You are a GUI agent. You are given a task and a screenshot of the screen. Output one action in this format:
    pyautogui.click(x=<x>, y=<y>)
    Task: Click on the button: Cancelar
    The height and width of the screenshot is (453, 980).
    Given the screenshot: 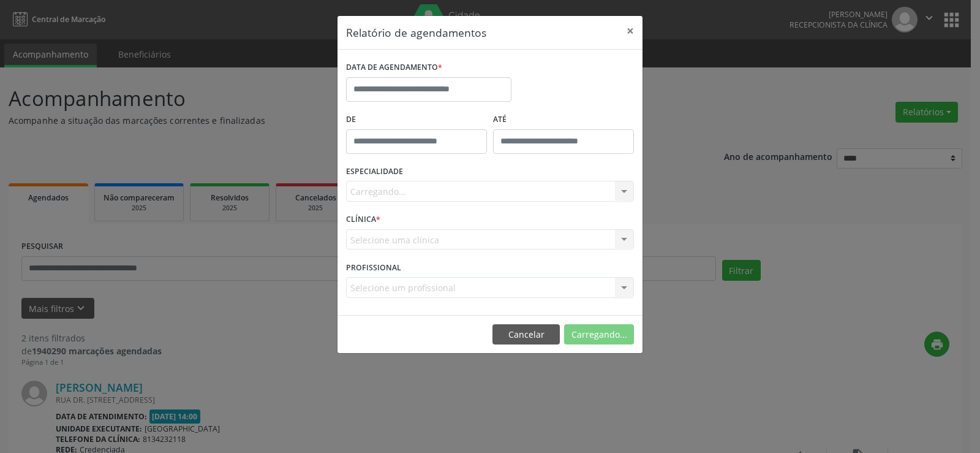 What is the action you would take?
    pyautogui.click(x=526, y=335)
    